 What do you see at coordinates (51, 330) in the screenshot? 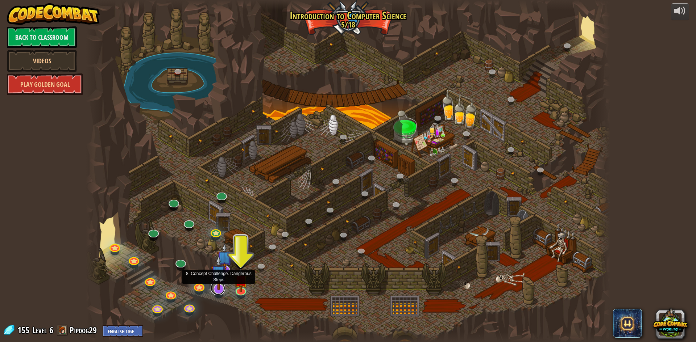
I see `span: 6` at bounding box center [51, 330].